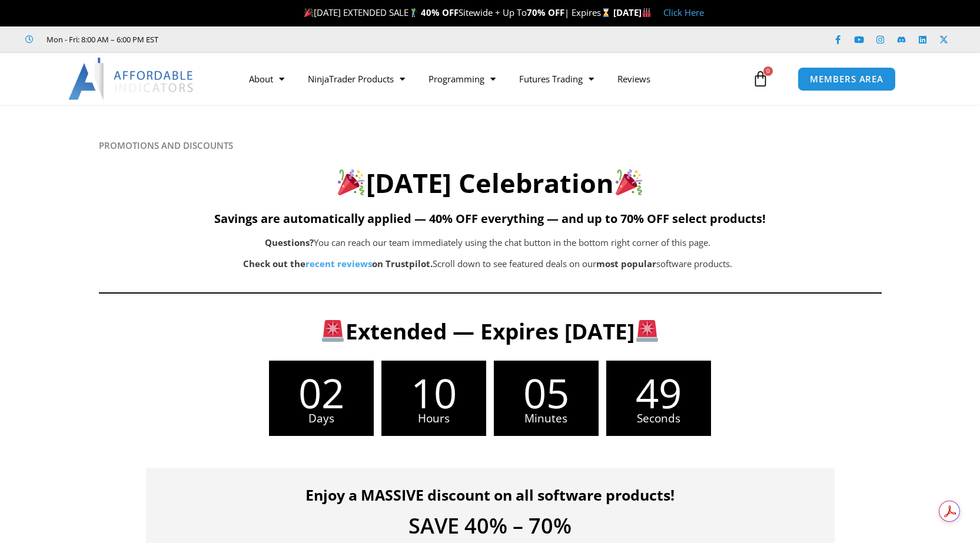 The width and height of the screenshot is (980, 543). Describe the element at coordinates (322, 419) in the screenshot. I see `span: Days` at that location.